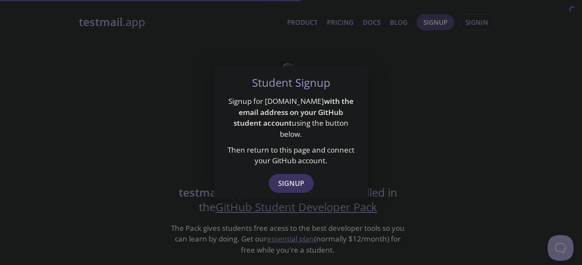 This screenshot has height=265, width=582. I want to click on h5: Student Signup, so click(291, 83).